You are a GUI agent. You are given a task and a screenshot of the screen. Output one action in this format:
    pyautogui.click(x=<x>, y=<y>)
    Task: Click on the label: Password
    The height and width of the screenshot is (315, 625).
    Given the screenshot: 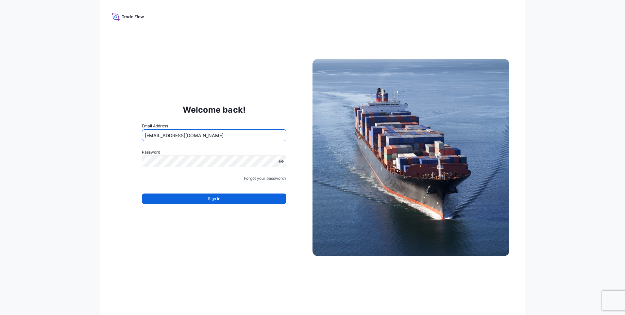 What is the action you would take?
    pyautogui.click(x=214, y=152)
    